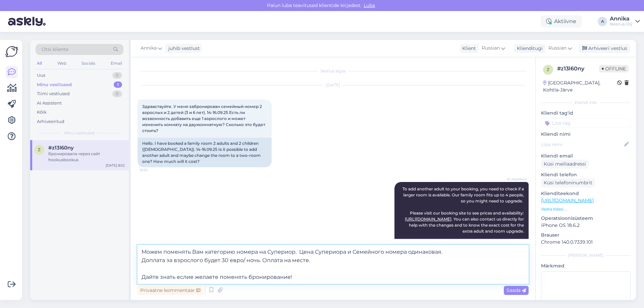 The image size is (644, 308). Describe the element at coordinates (565, 164) in the screenshot. I see `div: Küsi meiliaadressi` at that location.